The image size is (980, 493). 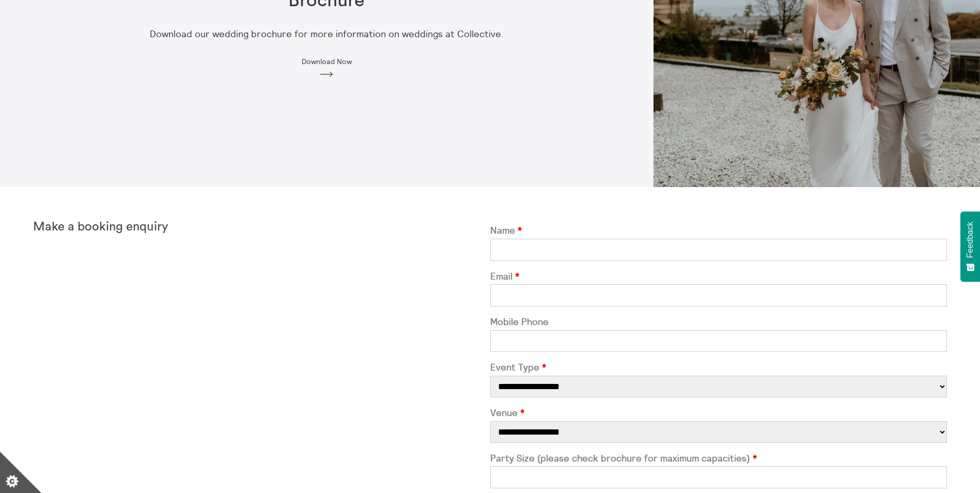 I want to click on label: Name, so click(x=719, y=230).